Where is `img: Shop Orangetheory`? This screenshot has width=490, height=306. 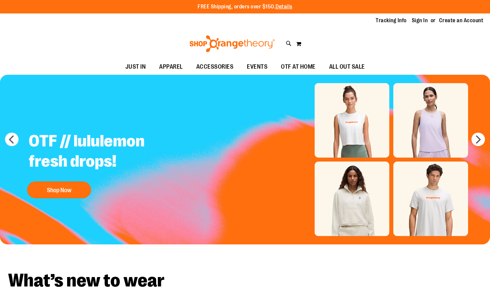
img: Shop Orangetheory is located at coordinates (232, 44).